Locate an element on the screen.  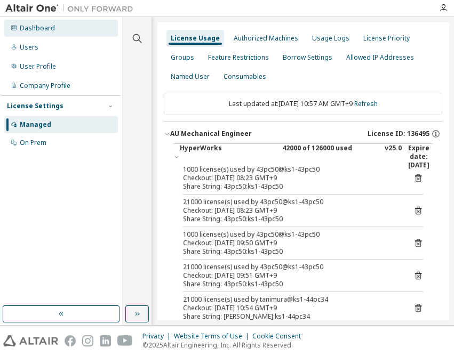
div: Authorized Machines is located at coordinates (265, 38).